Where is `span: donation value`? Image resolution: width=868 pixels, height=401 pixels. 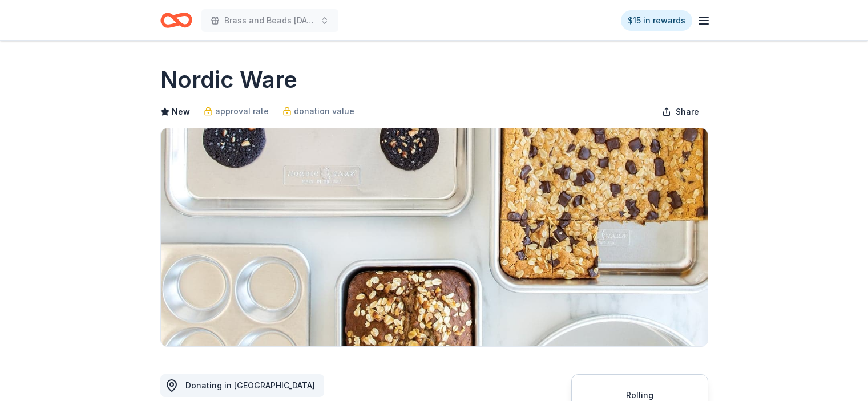
span: donation value is located at coordinates (324, 111).